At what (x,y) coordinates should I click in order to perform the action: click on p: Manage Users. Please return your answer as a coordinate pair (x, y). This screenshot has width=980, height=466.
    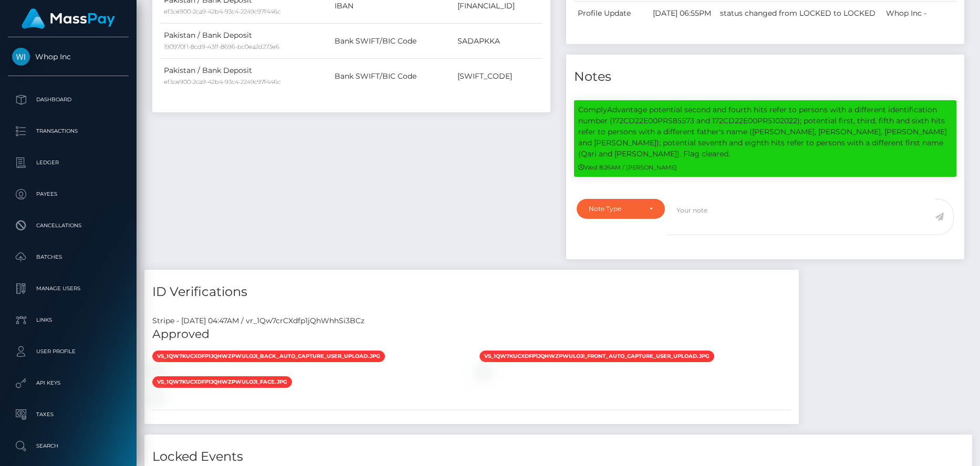
    Looking at the image, I should click on (68, 289).